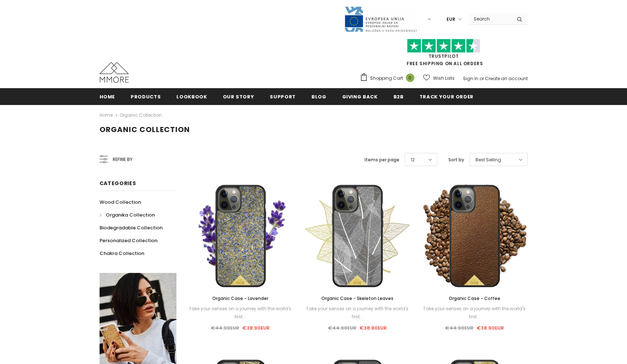 This screenshot has width=627, height=364. I want to click on a: Organic Case - Skeleton Leaves, so click(357, 299).